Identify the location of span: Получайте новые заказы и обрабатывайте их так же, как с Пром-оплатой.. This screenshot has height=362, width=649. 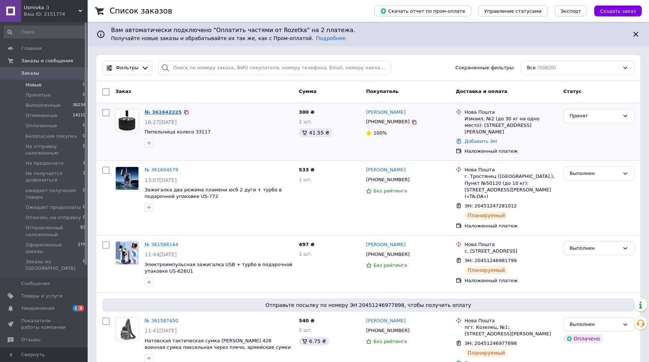
(228, 38).